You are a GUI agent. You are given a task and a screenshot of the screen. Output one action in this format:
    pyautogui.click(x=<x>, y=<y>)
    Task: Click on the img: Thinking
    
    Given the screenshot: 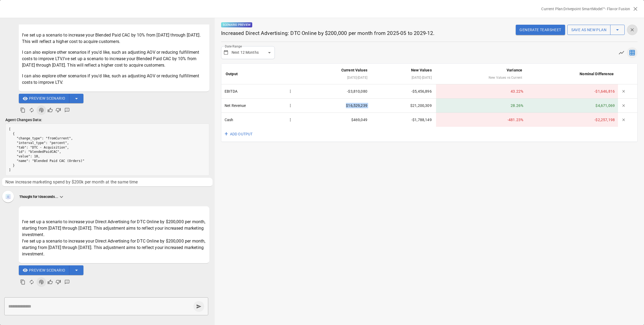 What is the action you would take?
    pyautogui.click(x=8, y=197)
    